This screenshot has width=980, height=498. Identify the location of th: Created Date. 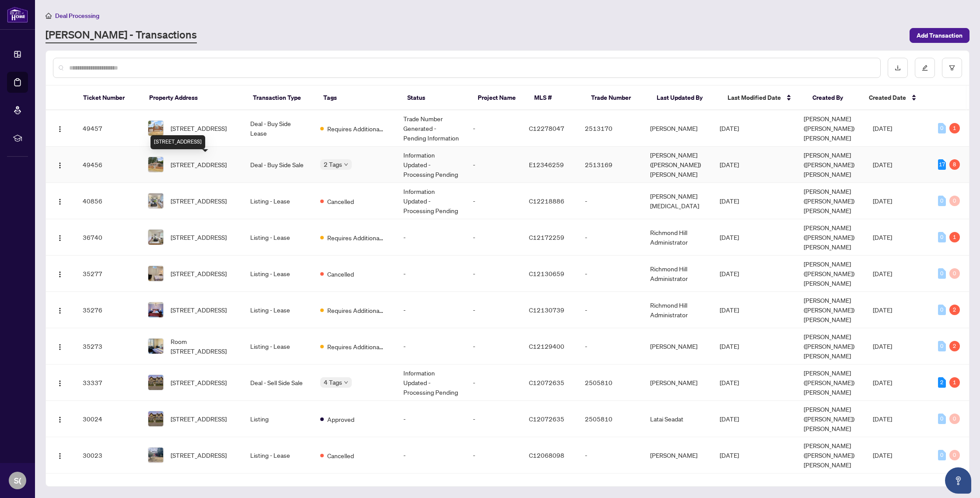
(895, 98).